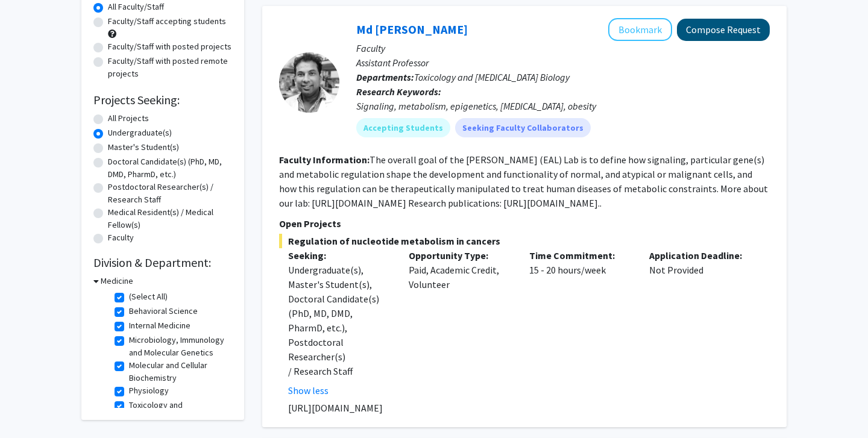 The height and width of the screenshot is (438, 868). Describe the element at coordinates (163, 263) in the screenshot. I see `h2: Division & Department:` at that location.